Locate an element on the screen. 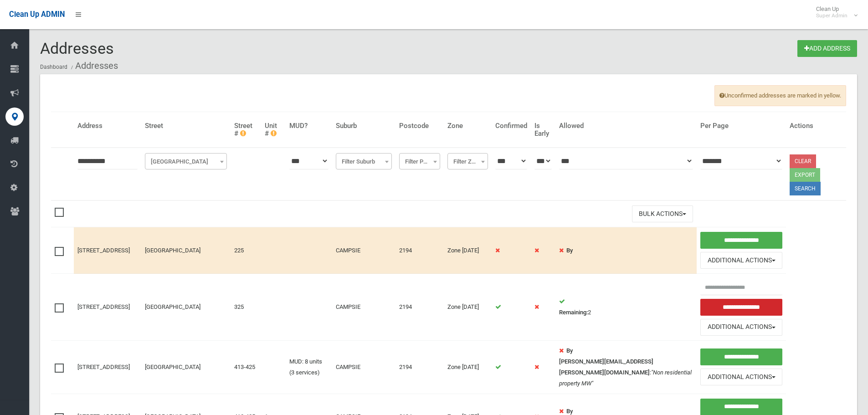 This screenshot has height=415, width=868. em: "Non residential property MW" is located at coordinates (625, 378).